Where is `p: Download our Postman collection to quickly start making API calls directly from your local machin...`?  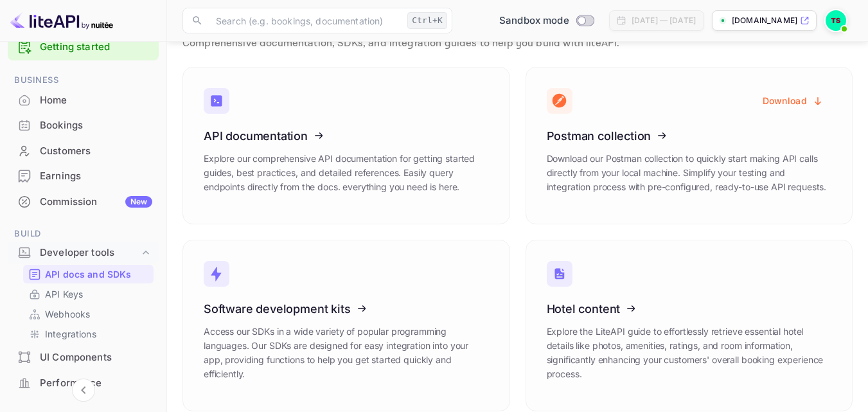 p: Download our Postman collection to quickly start making API calls directly from your local machin... is located at coordinates (690, 173).